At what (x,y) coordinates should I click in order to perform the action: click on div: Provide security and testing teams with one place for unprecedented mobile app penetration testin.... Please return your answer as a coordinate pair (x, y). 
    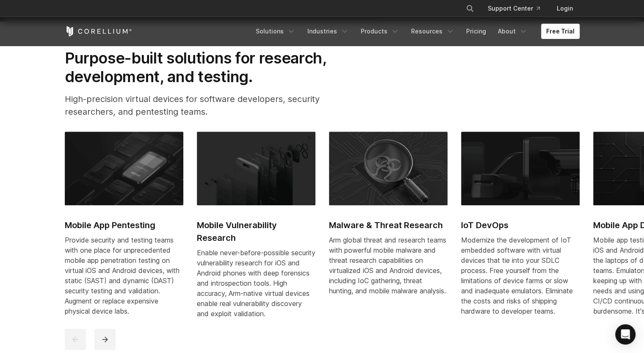
    Looking at the image, I should click on (124, 276).